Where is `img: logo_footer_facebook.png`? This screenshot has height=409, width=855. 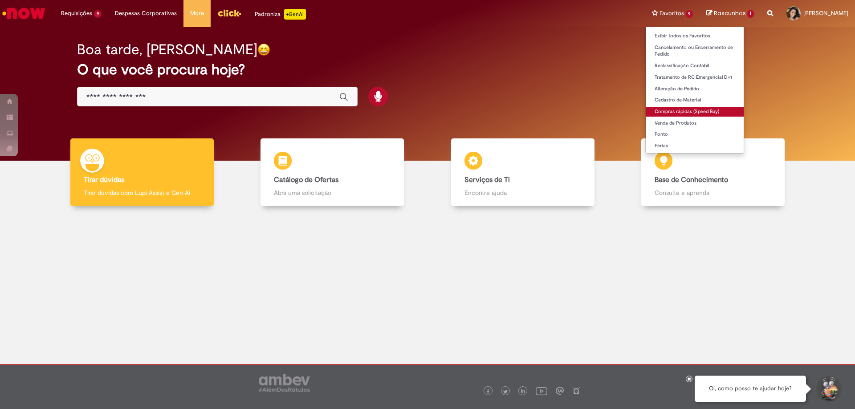
img: logo_footer_facebook.png is located at coordinates (488, 392).